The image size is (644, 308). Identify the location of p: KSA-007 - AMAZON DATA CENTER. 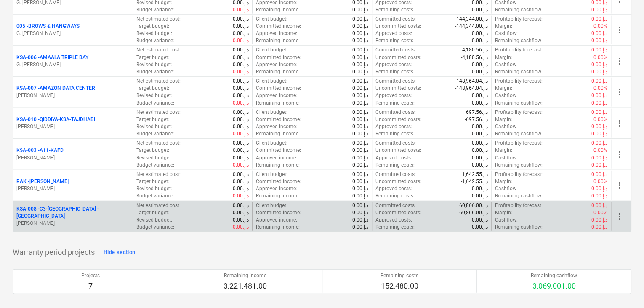
(55, 88).